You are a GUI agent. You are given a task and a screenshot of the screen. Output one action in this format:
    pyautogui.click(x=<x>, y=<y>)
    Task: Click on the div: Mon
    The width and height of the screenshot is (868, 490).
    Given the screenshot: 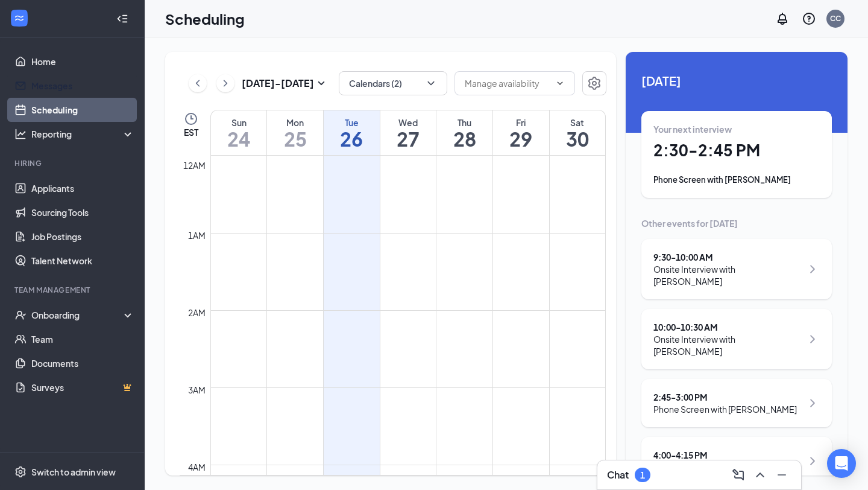 What is the action you would take?
    pyautogui.click(x=294, y=122)
    